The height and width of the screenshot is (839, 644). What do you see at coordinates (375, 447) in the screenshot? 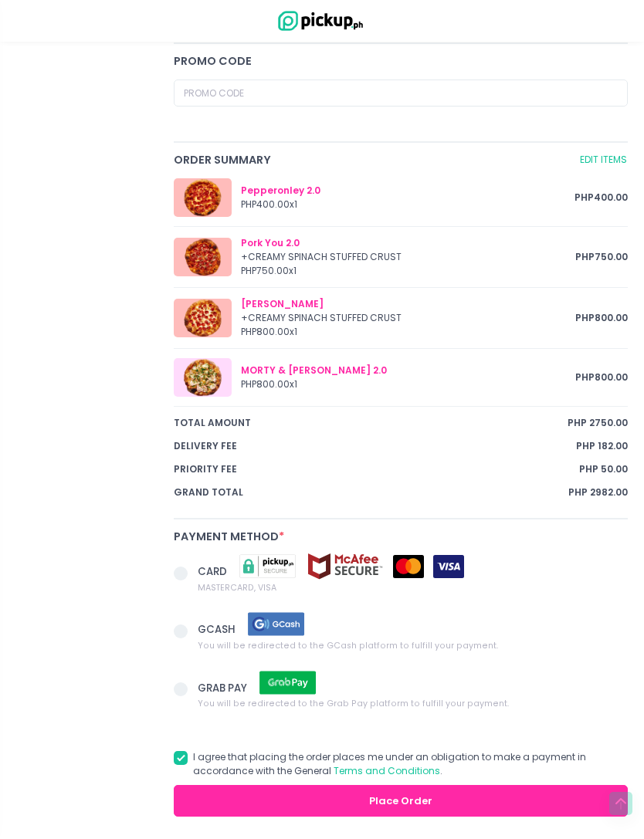
I see `span: Delivery Fee` at bounding box center [375, 447].